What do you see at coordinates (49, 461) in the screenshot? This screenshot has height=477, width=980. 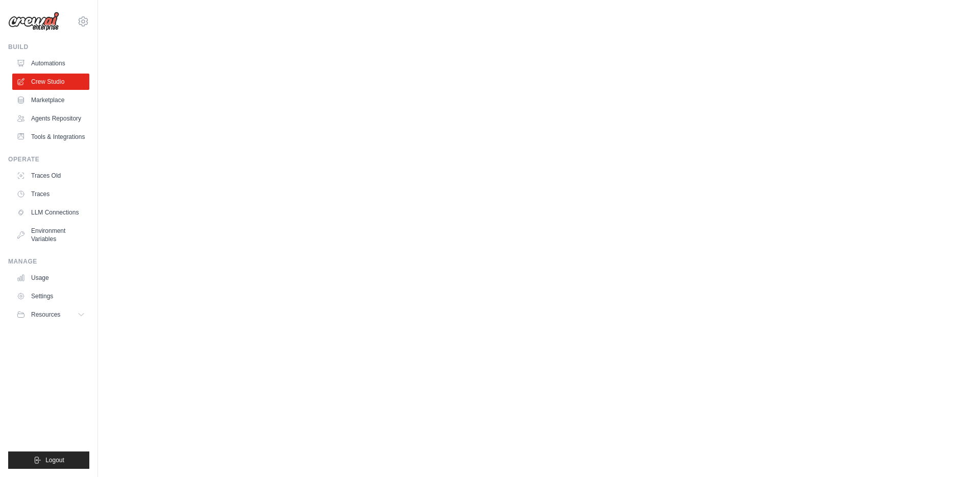 I see `button: Logout` at bounding box center [49, 461].